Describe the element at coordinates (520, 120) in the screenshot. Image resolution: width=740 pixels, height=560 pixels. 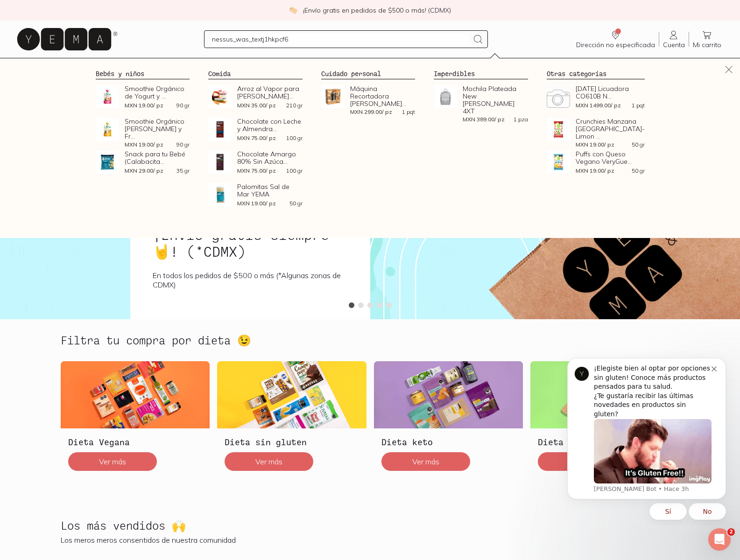
I see `span: 1 pza` at that location.